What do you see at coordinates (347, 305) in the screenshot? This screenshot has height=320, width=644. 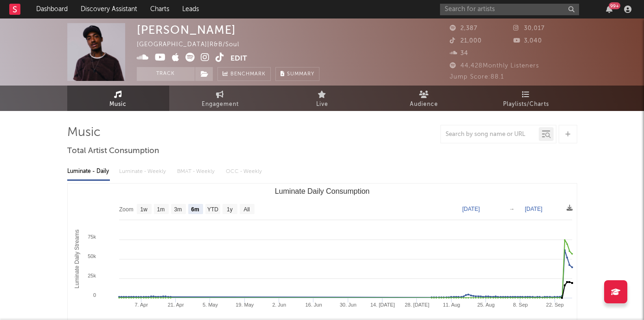 I see `text: 30. Jun` at bounding box center [347, 305].